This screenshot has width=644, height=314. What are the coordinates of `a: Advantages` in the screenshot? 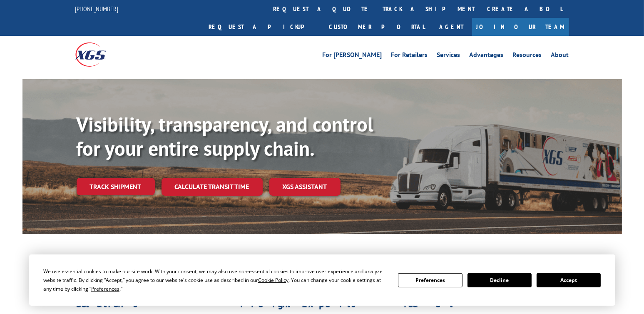 It's located at (487, 56).